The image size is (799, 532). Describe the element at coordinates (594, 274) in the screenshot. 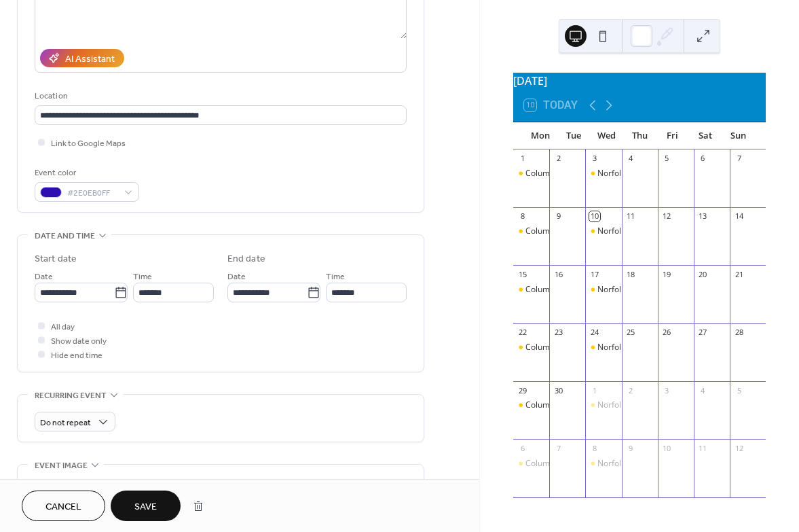

I see `div: 17` at that location.